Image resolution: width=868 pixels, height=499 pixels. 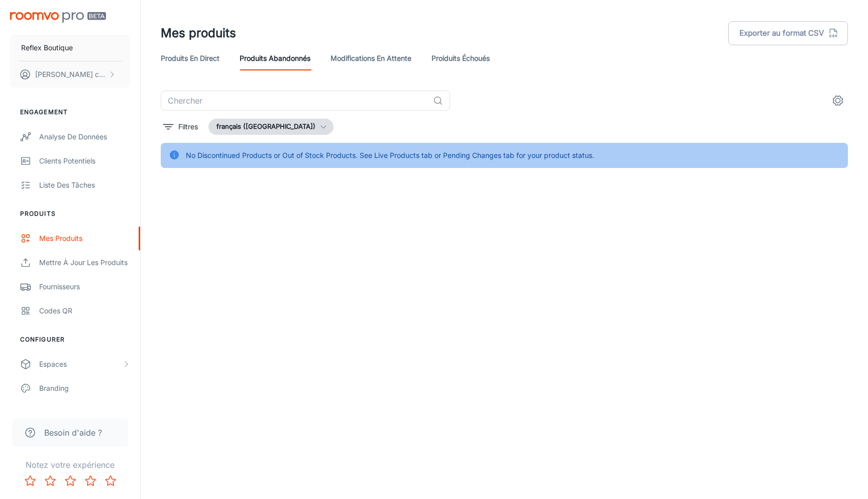 I want to click on button: Exporter au format CSV, so click(x=788, y=33).